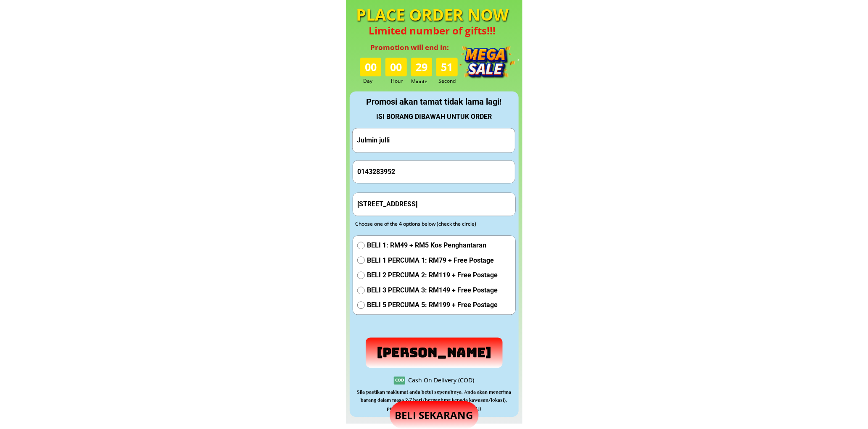 The width and height of the screenshot is (868, 429). I want to click on div: Promosi akan tamat tidak lama lagi!, so click(434, 102).